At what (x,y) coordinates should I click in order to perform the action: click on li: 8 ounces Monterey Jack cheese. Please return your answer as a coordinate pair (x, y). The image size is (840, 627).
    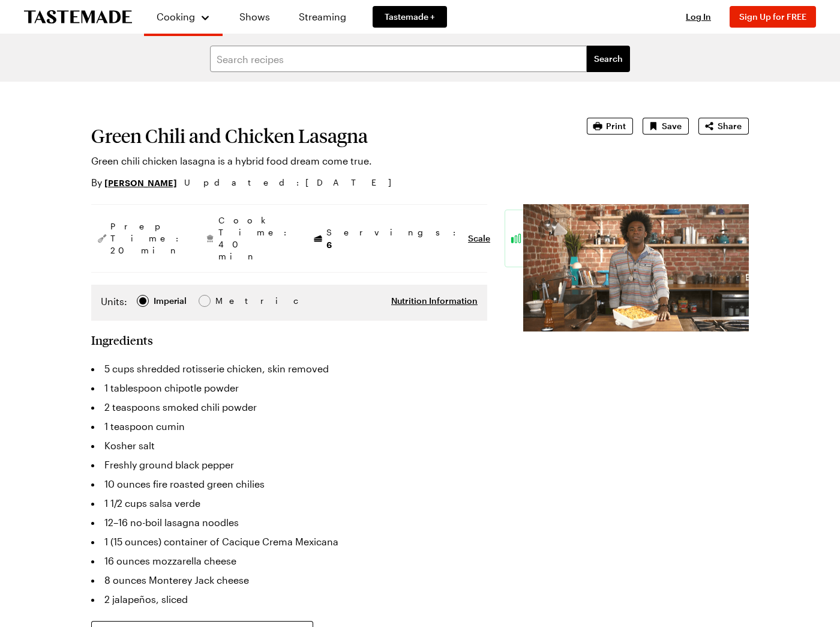
    Looking at the image, I should click on (289, 580).